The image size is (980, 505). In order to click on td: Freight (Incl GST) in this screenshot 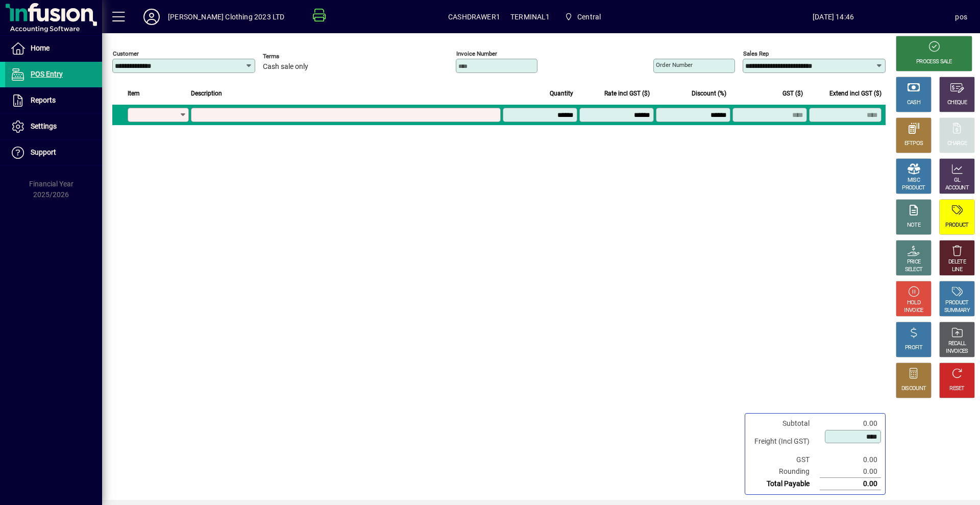, I will do `click(784, 442)`.